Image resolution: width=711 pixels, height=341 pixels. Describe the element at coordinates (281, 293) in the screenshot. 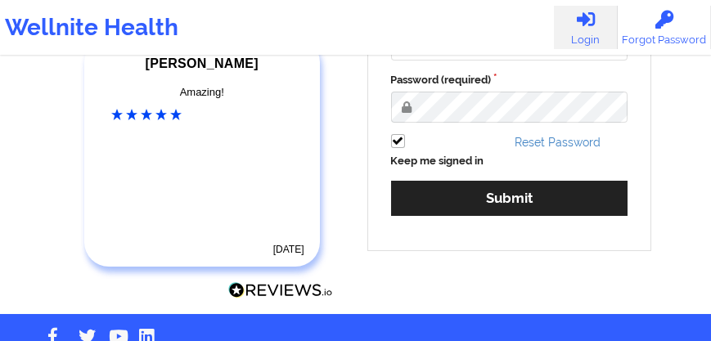

I see `a: Reviews.io Logo` at that location.